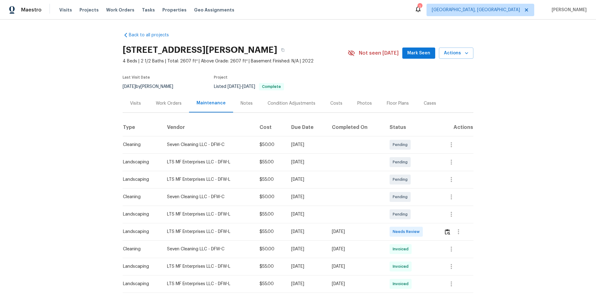  What do you see at coordinates (152, 35) in the screenshot?
I see `a: Back to all projects` at bounding box center [152, 35].